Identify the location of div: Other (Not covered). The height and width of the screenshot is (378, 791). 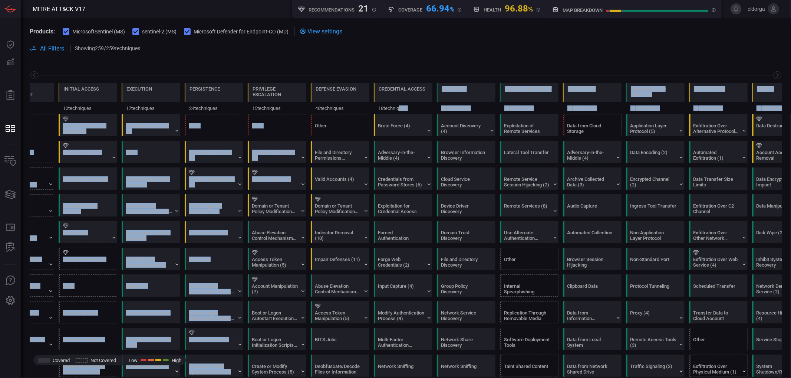
(529, 259).